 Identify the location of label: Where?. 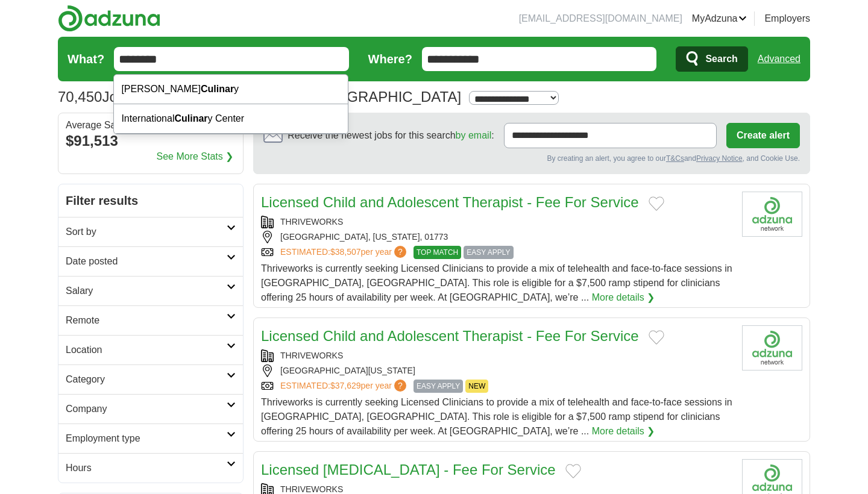
(390, 59).